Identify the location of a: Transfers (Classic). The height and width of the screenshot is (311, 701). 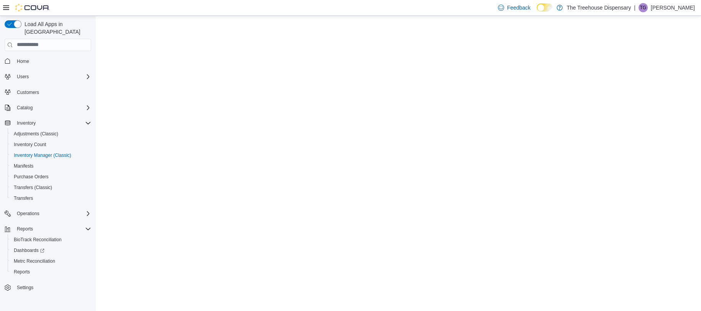
(33, 187).